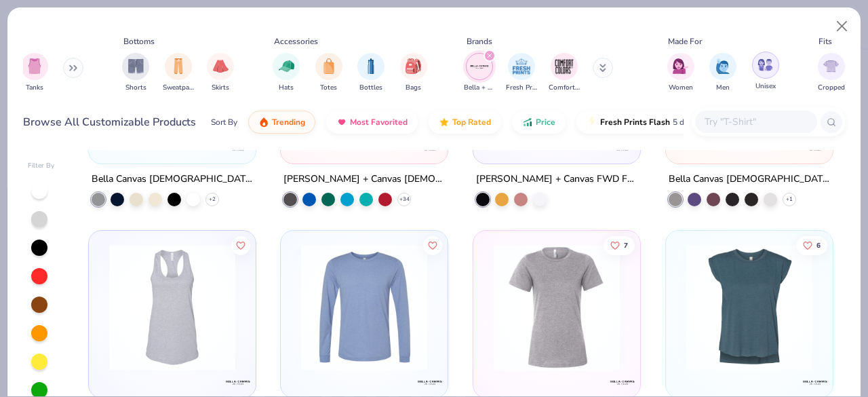  What do you see at coordinates (789, 199) in the screenshot?
I see `span: + 1` at bounding box center [789, 199].